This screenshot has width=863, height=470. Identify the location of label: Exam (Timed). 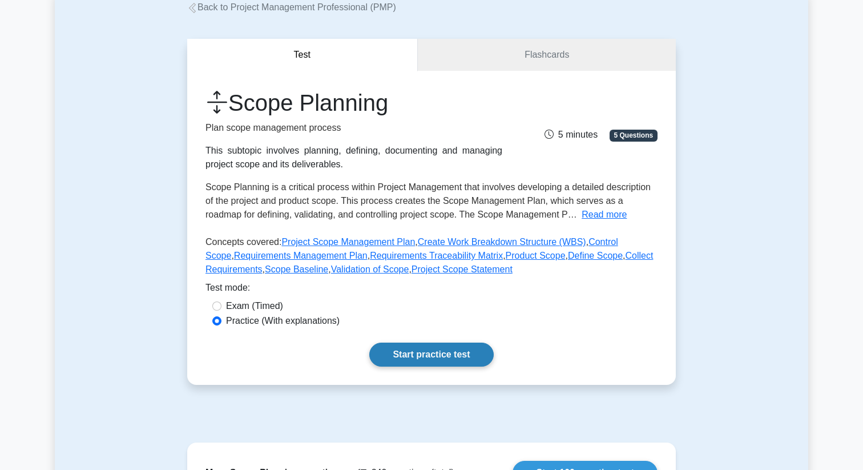
(254, 306).